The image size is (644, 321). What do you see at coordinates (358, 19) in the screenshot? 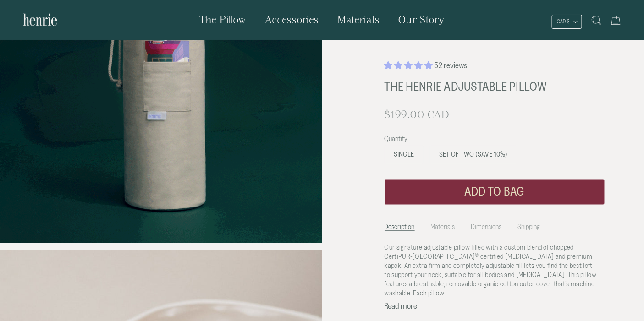
I see `span: Materials` at bounding box center [358, 19].